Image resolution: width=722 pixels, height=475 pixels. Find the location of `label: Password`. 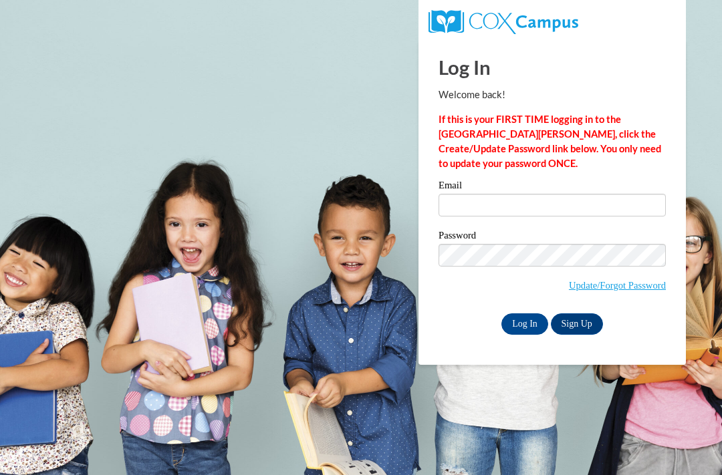

label: Password is located at coordinates (552, 237).